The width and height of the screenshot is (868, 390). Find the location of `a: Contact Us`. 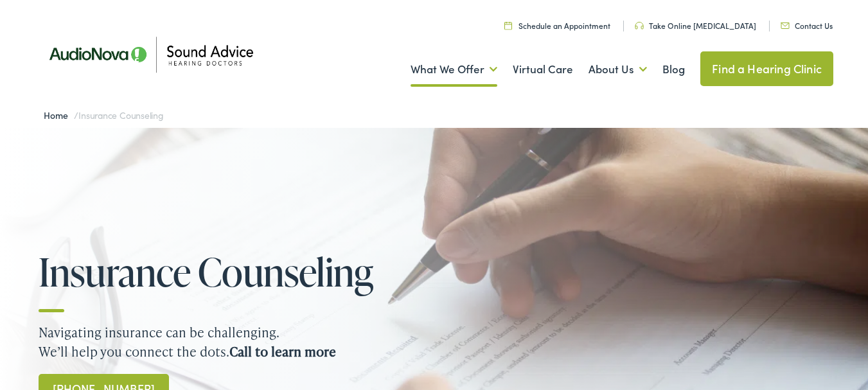

a: Contact Us is located at coordinates (806, 25).